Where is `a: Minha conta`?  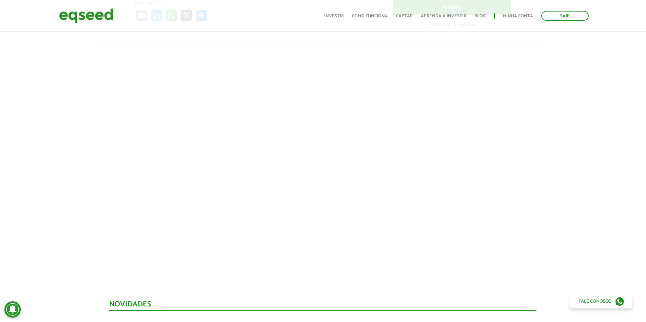
a: Minha conta is located at coordinates (518, 16).